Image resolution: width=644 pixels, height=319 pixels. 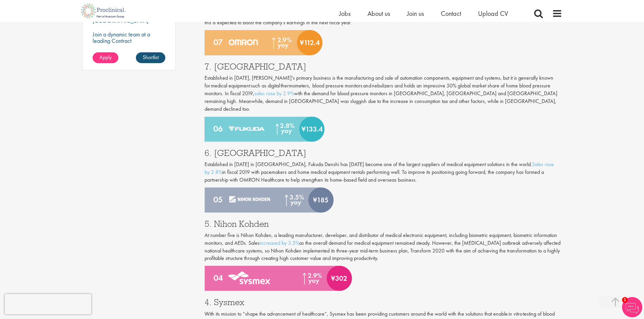 What do you see at coordinates (379, 168) in the screenshot?
I see `a: Sales rose by 2.8%` at bounding box center [379, 168].